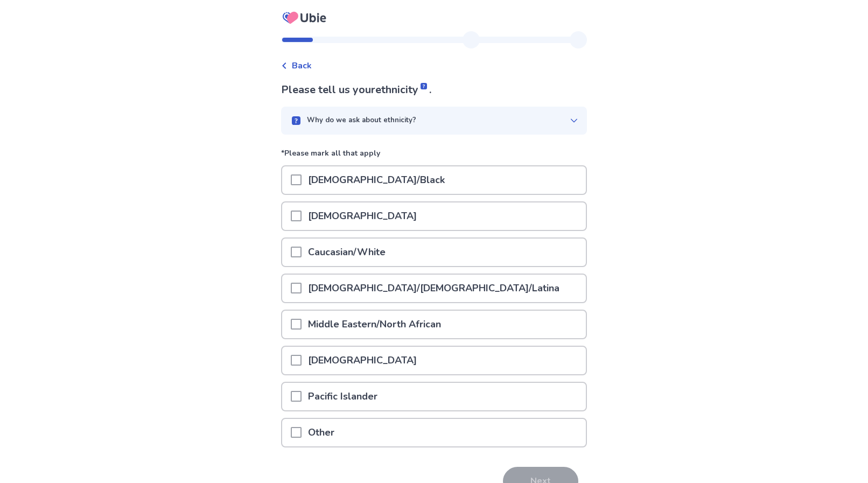  I want to click on p: Other, so click(321, 432).